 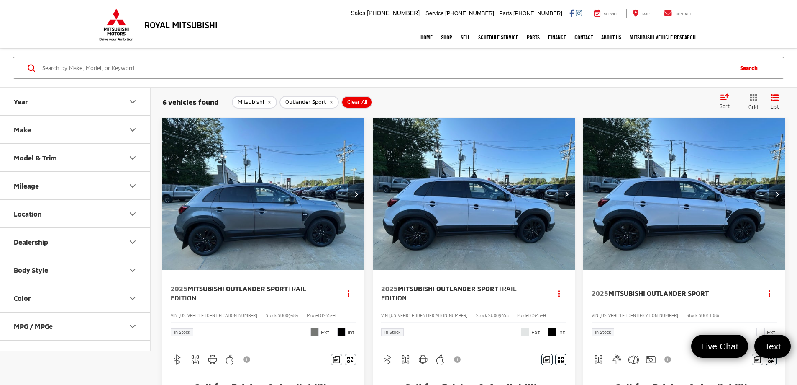 I want to click on button: remove Outlander%20Sport, so click(x=309, y=102).